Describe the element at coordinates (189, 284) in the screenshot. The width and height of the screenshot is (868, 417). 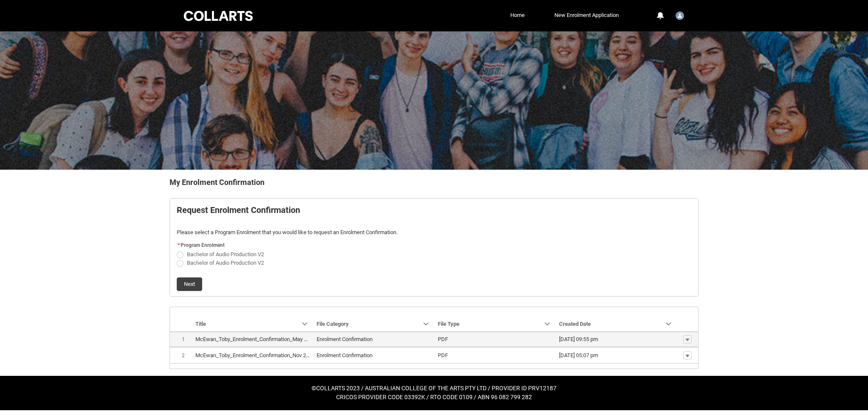
I see `button: Next` at that location.